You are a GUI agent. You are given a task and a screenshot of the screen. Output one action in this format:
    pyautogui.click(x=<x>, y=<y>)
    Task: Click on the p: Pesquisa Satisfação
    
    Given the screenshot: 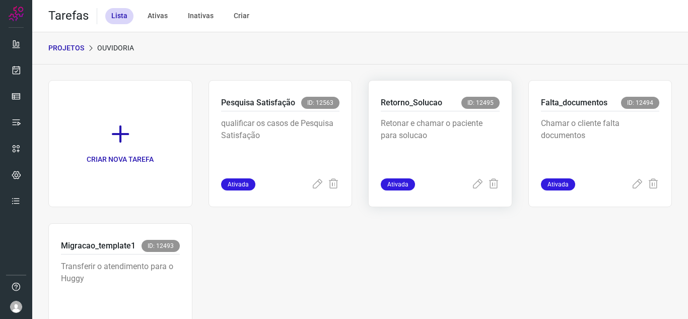 What is the action you would take?
    pyautogui.click(x=258, y=103)
    